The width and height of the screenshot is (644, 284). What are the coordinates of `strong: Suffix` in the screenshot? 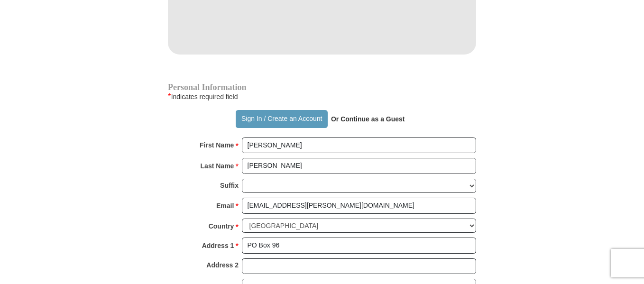 It's located at (229, 185).